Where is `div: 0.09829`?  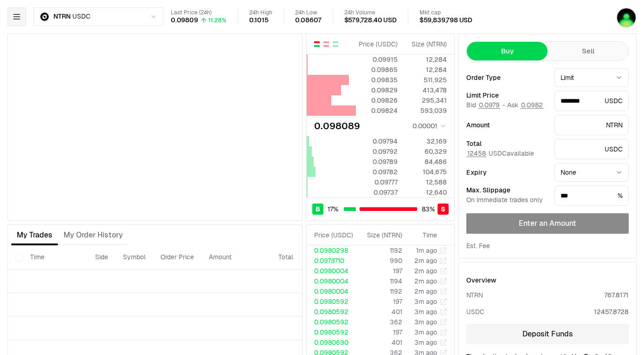
div: 0.09829 is located at coordinates (377, 90).